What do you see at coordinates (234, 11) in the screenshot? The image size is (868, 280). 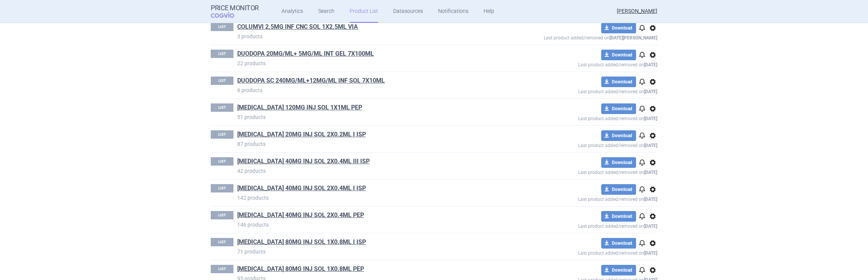 I see `a: Price MonitorCOGVIO` at bounding box center [234, 11].